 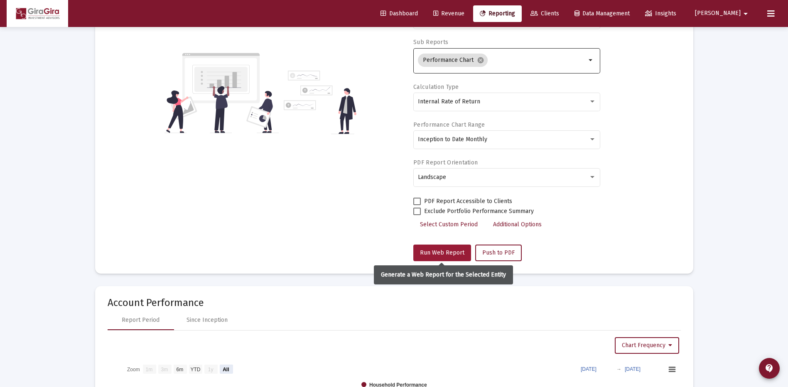 What do you see at coordinates (448, 14) in the screenshot?
I see `a: Revenue` at bounding box center [448, 14].